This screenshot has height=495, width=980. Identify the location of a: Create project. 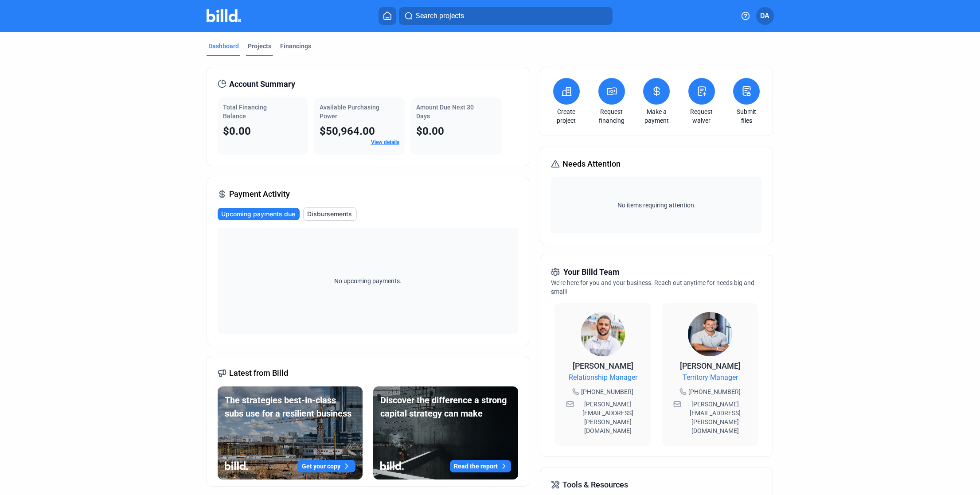
(566, 116).